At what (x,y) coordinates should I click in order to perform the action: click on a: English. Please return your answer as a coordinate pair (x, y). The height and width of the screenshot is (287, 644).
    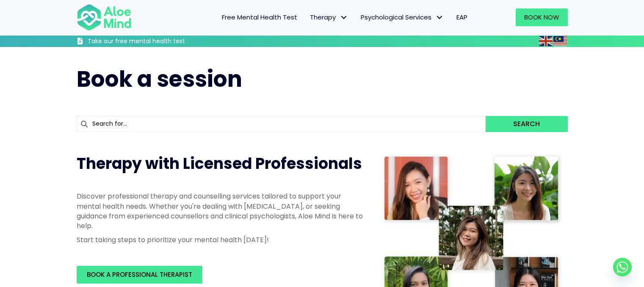
    Looking at the image, I should click on (546, 41).